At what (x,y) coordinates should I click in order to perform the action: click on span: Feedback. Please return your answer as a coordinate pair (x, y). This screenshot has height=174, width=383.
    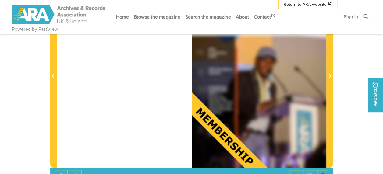
    Looking at the image, I should click on (375, 96).